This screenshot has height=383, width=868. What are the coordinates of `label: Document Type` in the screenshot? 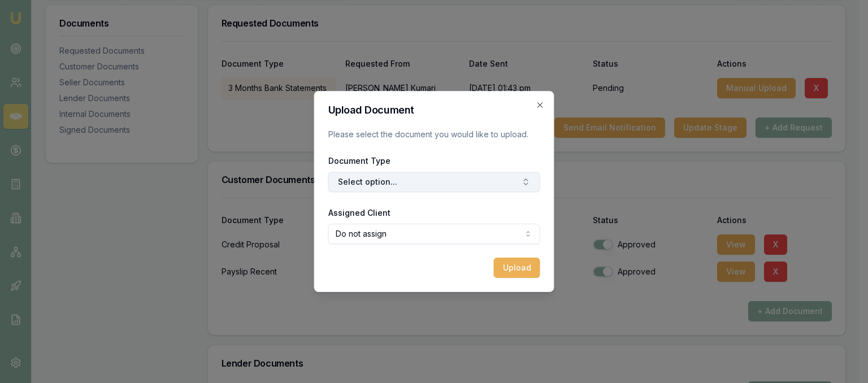 It's located at (359, 161).